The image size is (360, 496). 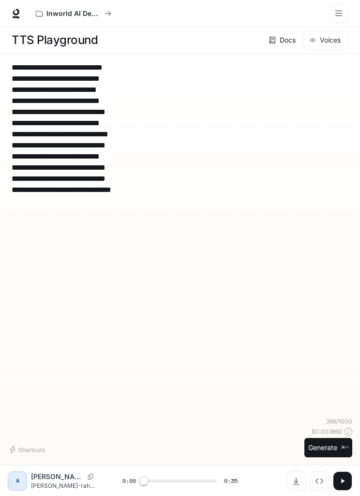 I want to click on p: $ 0.003860, so click(x=327, y=431).